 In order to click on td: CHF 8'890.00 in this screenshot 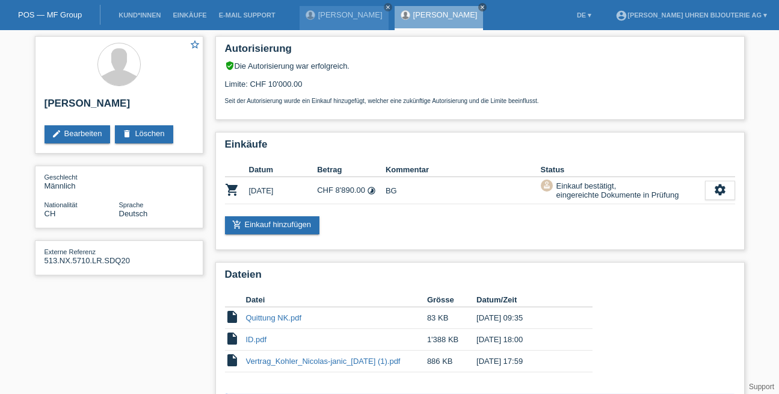, I will do `click(351, 190)`.